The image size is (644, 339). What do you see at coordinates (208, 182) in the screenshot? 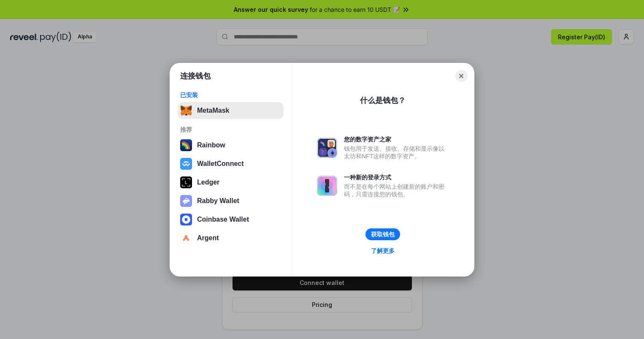
I see `div: Ledger` at bounding box center [208, 182].